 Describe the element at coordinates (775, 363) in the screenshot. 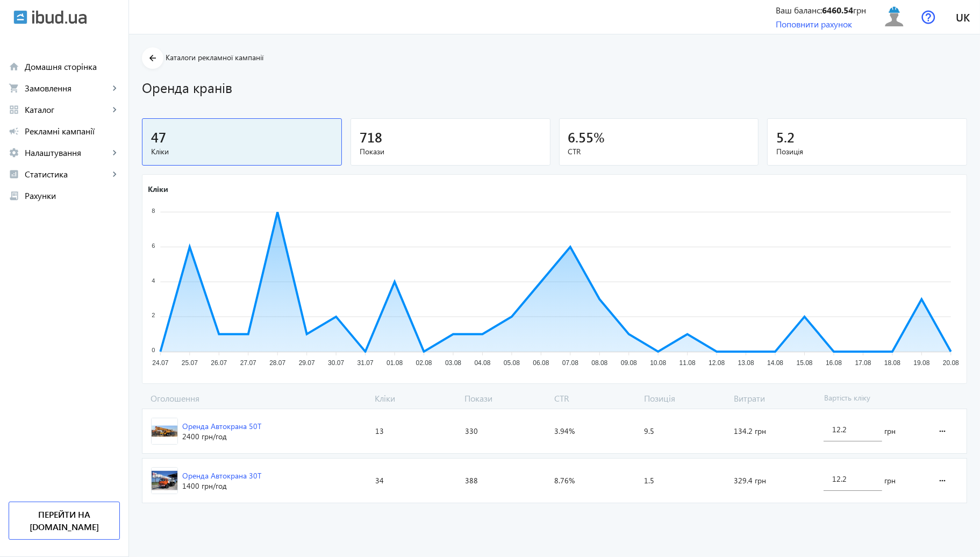

I see `tspan: 14.08` at that location.